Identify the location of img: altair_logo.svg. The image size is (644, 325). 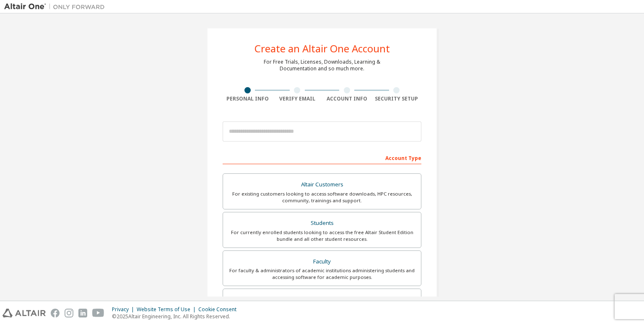
(24, 313).